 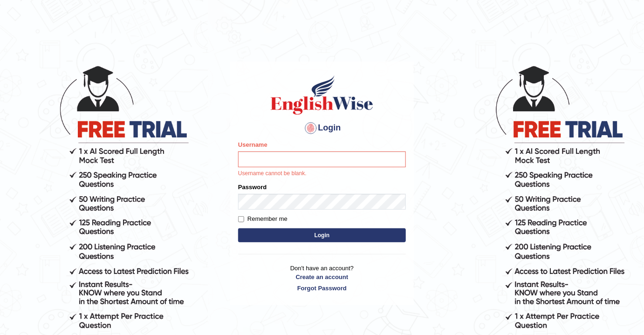 What do you see at coordinates (322, 277) in the screenshot?
I see `a: Create an account` at bounding box center [322, 277].